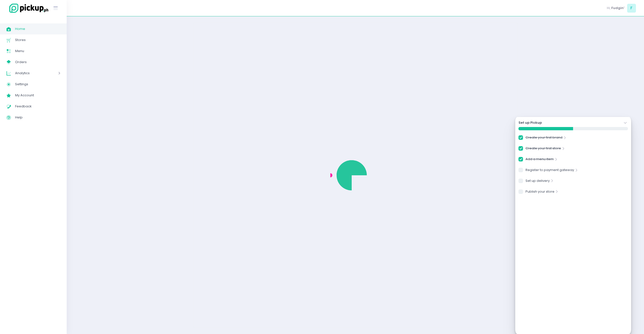  I want to click on span: Orders, so click(38, 62).